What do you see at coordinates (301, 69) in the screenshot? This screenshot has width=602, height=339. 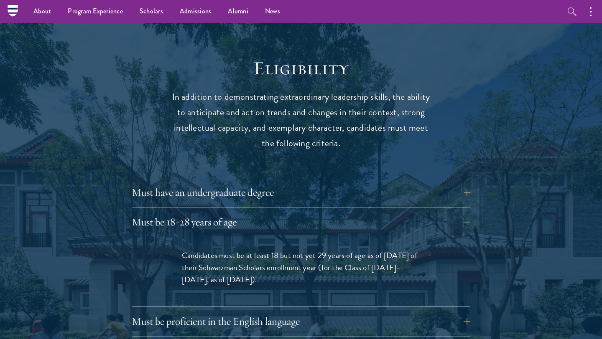 I see `h2: Eligibility` at bounding box center [301, 69].